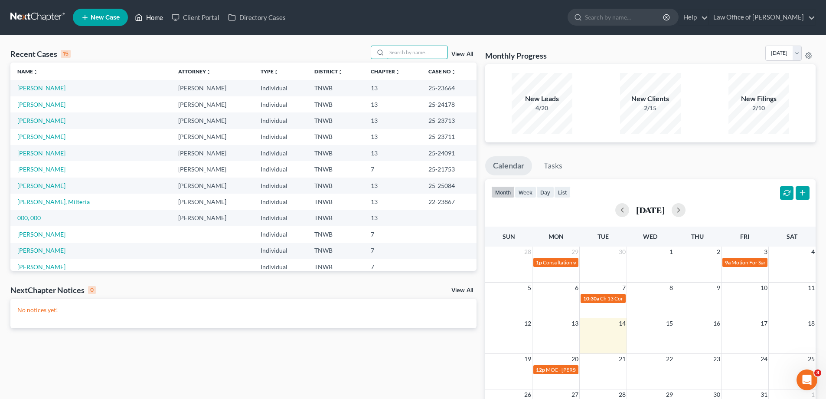 Image resolution: width=826 pixels, height=399 pixels. Describe the element at coordinates (196, 17) in the screenshot. I see `a: Client Portal` at that location.